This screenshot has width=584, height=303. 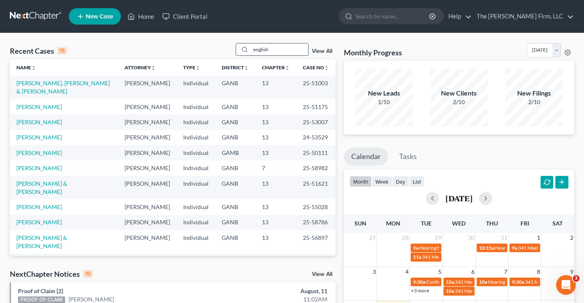 What do you see at coordinates (571, 238) in the screenshot?
I see `span: 2` at bounding box center [571, 238].